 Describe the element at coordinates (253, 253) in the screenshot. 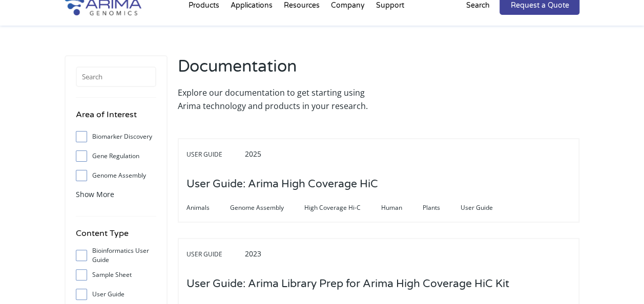

I see `span: 2023` at that location.